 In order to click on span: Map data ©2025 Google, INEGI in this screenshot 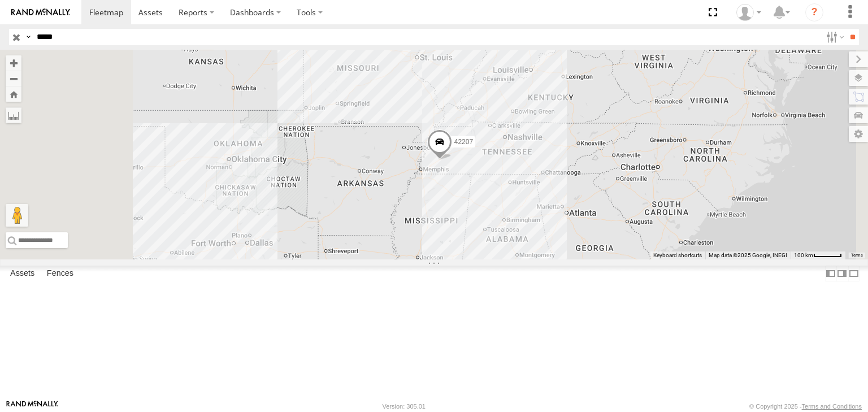, I will do `click(748, 255)`.